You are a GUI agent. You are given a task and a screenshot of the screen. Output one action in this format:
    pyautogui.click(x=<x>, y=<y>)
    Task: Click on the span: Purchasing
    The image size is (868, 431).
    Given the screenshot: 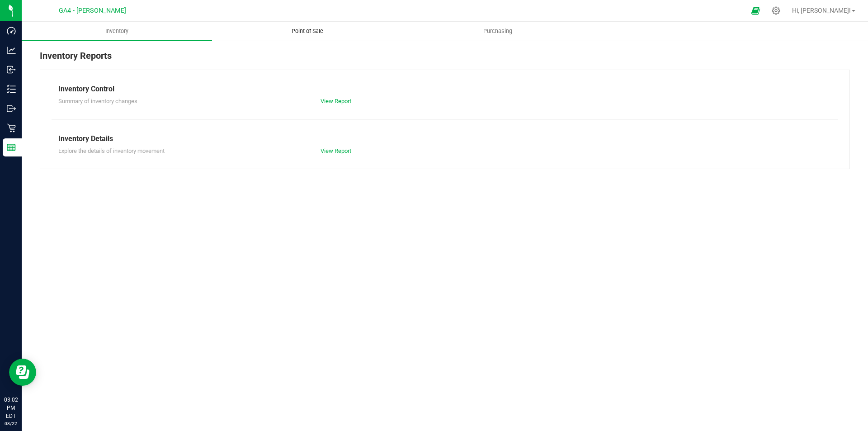 What is the action you would take?
    pyautogui.click(x=498, y=31)
    